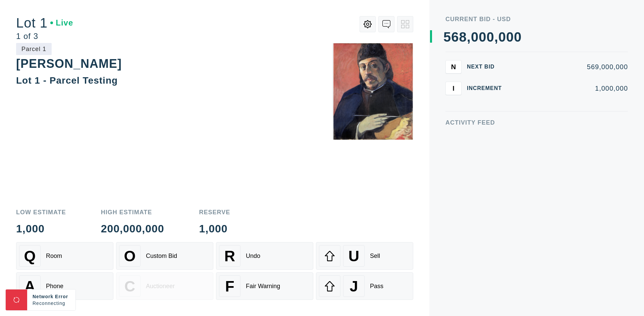 Image resolution: width=644 pixels, height=316 pixels. Describe the element at coordinates (448, 37) in the screenshot. I see `div: 5` at that location.